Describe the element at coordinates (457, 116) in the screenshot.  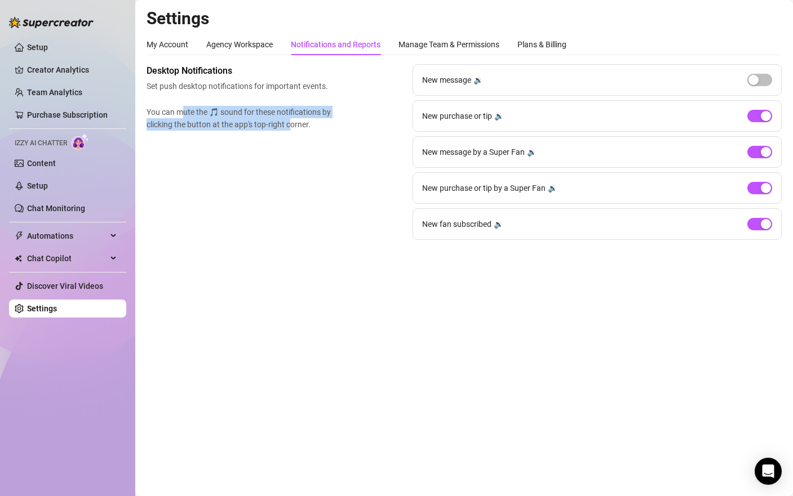
I see `span: New purchase or tip` at that location.